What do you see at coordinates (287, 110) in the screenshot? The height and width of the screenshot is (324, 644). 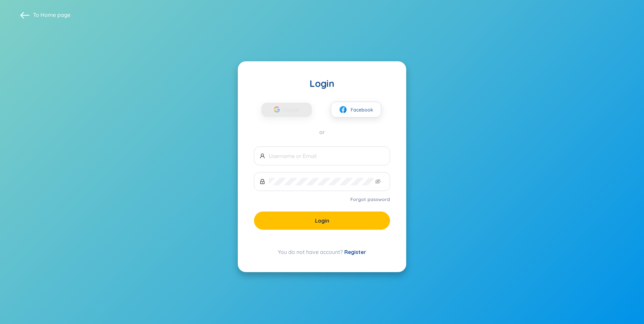 I see `button: Google` at bounding box center [287, 110].